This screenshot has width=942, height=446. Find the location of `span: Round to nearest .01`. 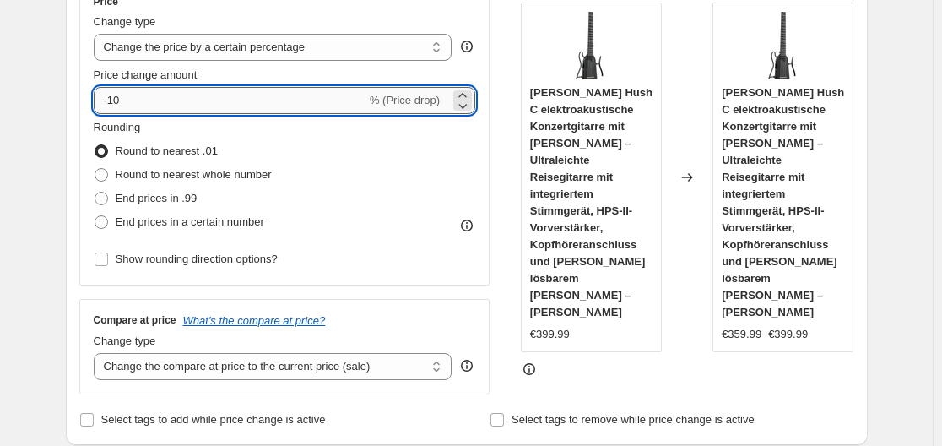

span: Round to nearest .01 is located at coordinates (166, 150).